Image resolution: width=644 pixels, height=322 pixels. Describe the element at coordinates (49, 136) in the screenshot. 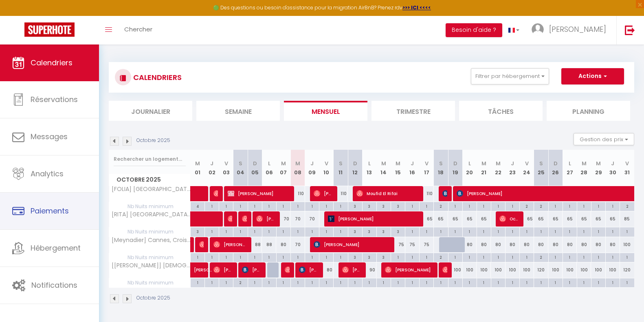

I see `span: Messages` at that location.